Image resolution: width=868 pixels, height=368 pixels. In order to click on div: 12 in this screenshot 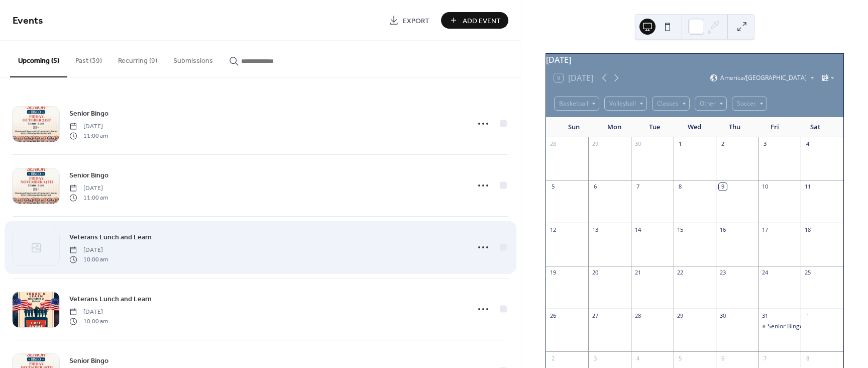, I will do `click(552, 229)`.